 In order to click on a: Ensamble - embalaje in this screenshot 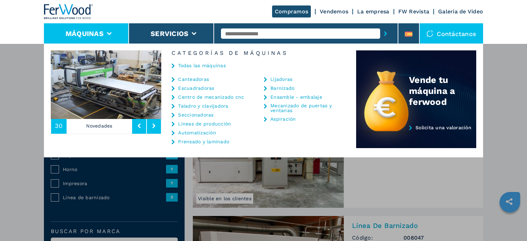, I will do `click(296, 97)`.